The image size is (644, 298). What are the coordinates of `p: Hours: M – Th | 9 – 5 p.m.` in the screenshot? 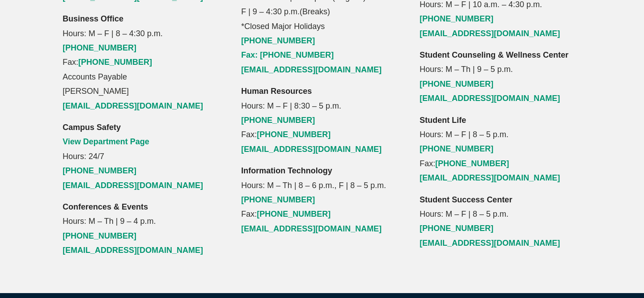 It's located at (500, 77).